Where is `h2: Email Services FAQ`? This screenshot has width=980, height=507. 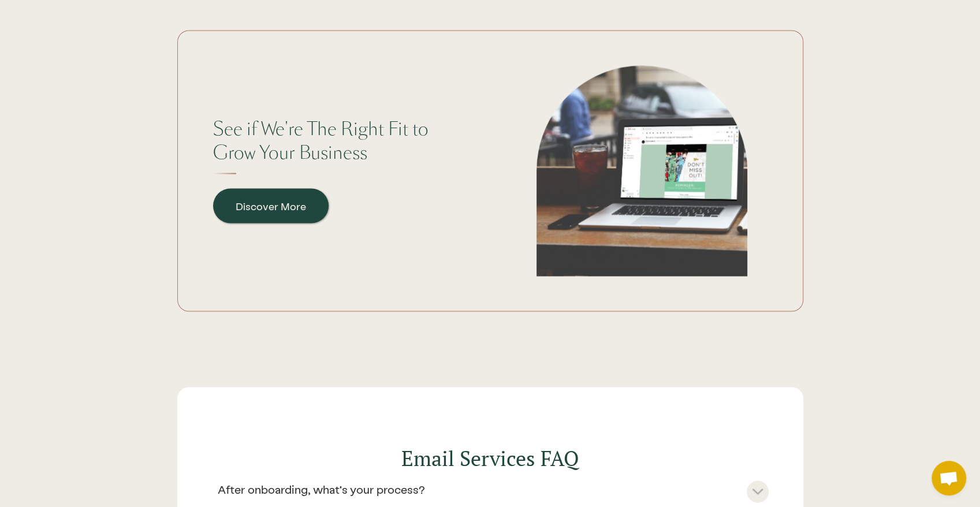
h2: Email Services FAQ is located at coordinates (490, 457).